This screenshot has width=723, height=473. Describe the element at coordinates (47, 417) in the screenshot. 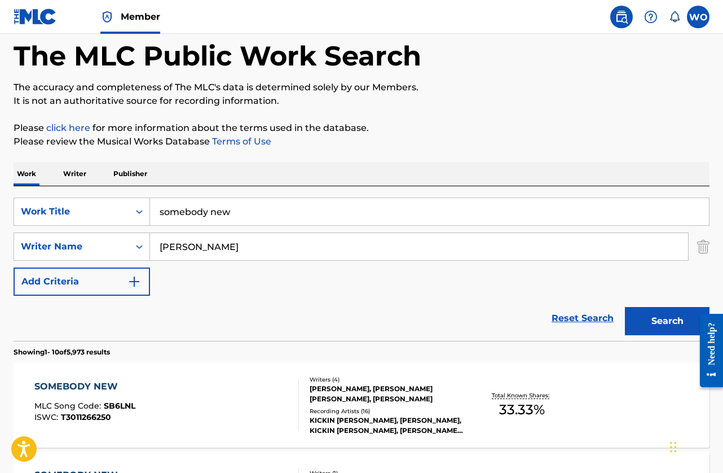

I see `span: ISWC :` at that location.